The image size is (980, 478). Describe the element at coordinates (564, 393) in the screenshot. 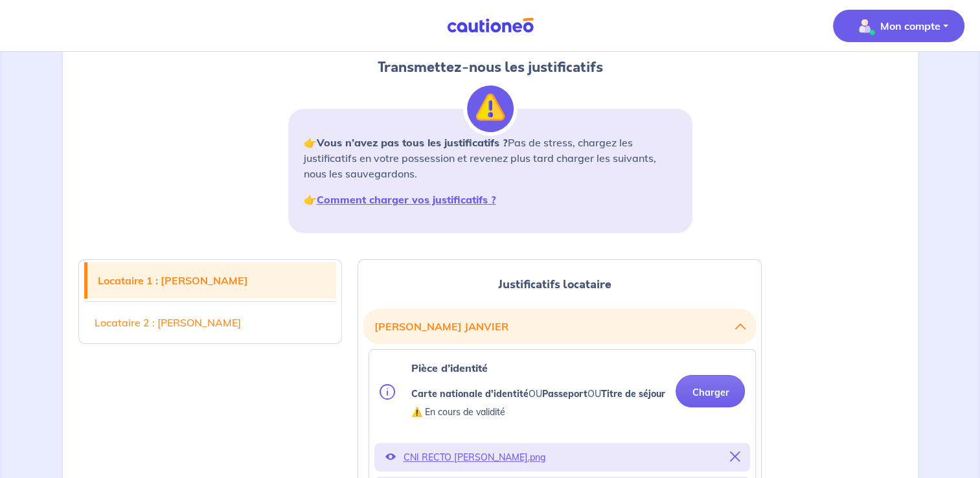

I see `strong: Passeport` at that location.